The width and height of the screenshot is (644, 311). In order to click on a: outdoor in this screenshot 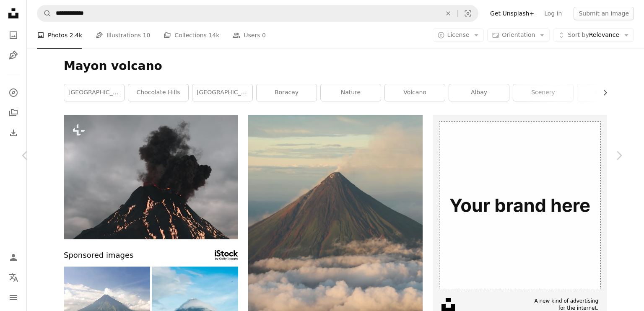, I will do `click(607, 92)`.